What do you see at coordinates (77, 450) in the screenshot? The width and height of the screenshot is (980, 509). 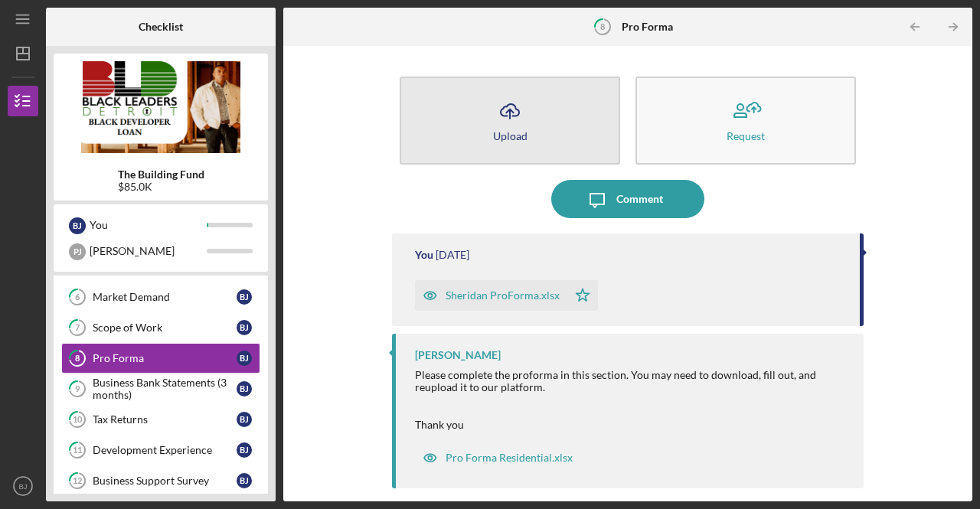 I see `tspan: 11` at bounding box center [77, 450].